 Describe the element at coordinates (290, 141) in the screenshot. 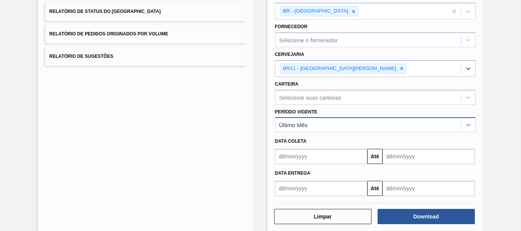

I see `span: Data coleta` at that location.